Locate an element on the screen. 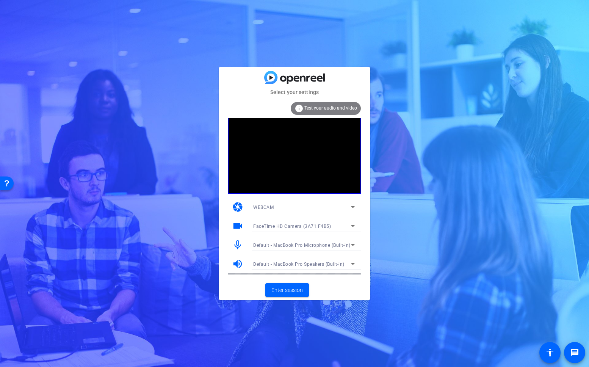  button: Enter session is located at coordinates (287, 290).